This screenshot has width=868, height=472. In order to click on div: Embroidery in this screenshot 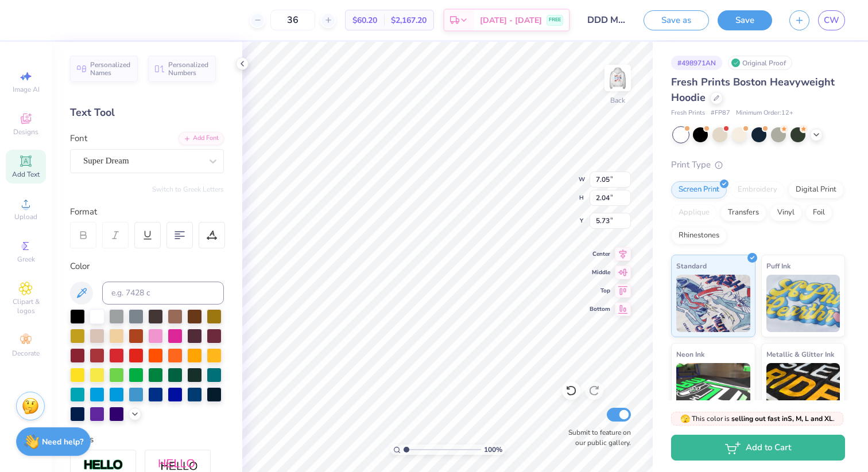, I will do `click(758, 190)`.